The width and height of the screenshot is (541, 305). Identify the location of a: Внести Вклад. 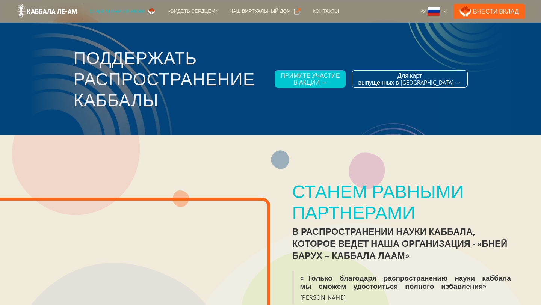
(490, 11).